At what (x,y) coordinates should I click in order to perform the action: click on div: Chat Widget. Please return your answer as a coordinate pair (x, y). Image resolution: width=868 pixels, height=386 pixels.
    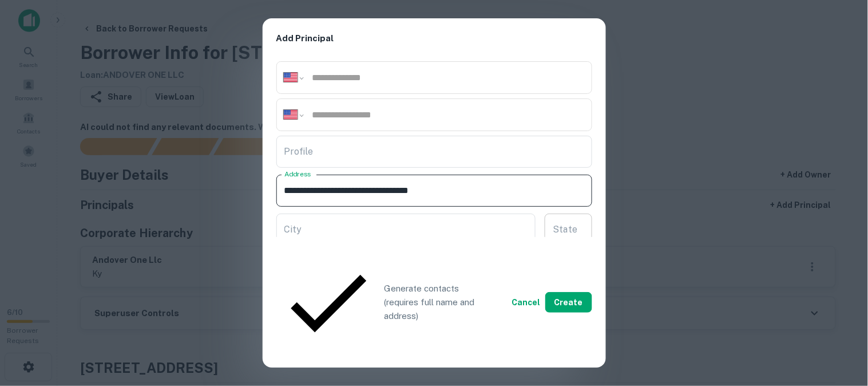
    Looking at the image, I should click on (839, 322).